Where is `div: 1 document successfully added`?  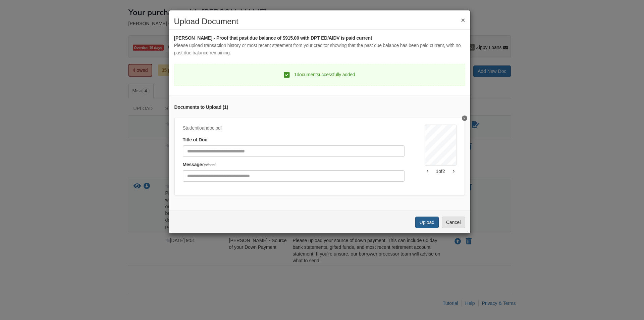 div: 1 document successfully added is located at coordinates (319, 74).